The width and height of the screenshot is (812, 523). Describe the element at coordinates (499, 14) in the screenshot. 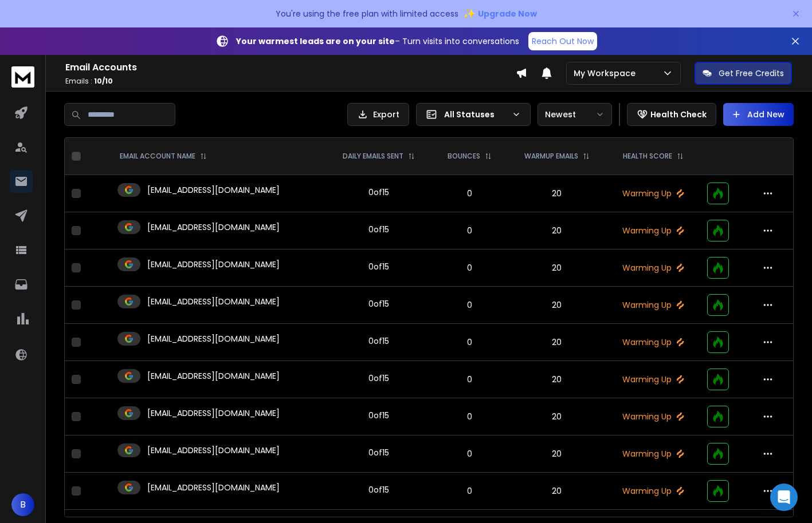

I see `button: ✨Upgrade Now` at that location.